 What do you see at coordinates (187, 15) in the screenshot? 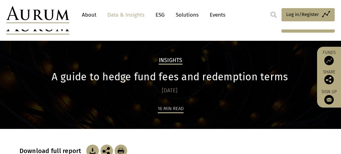
I see `a: Solutions` at bounding box center [187, 15].